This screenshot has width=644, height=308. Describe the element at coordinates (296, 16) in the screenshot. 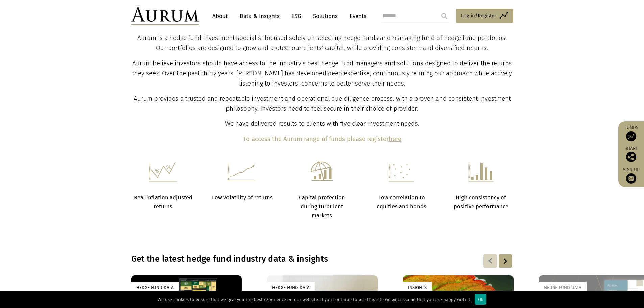

I see `a: ESG` at that location.